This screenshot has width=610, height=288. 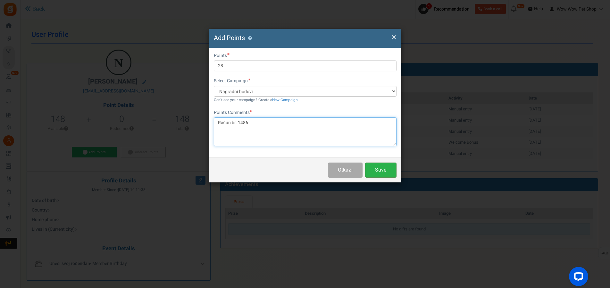 What do you see at coordinates (221, 56) in the screenshot?
I see `label: Points` at bounding box center [221, 56].